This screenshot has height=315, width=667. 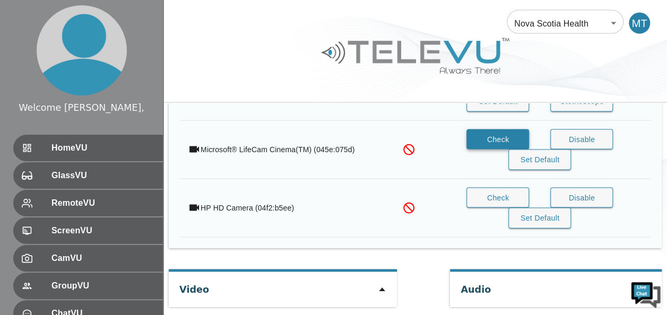 I want to click on div: HomeVU, so click(x=88, y=148).